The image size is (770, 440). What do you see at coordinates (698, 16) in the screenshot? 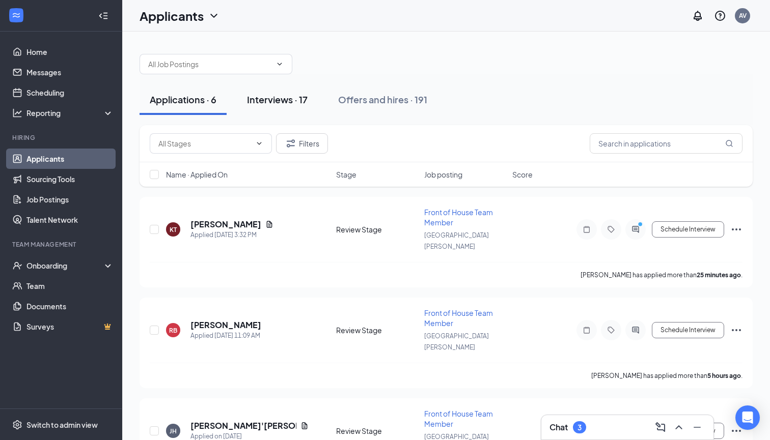
I see `svg: Notifications` at bounding box center [698, 16].